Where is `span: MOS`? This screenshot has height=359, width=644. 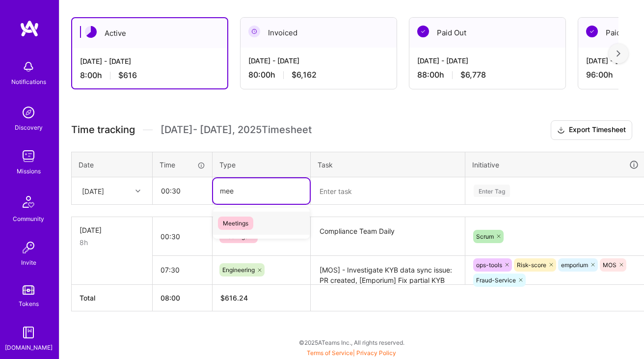
span: MOS is located at coordinates (610, 265).